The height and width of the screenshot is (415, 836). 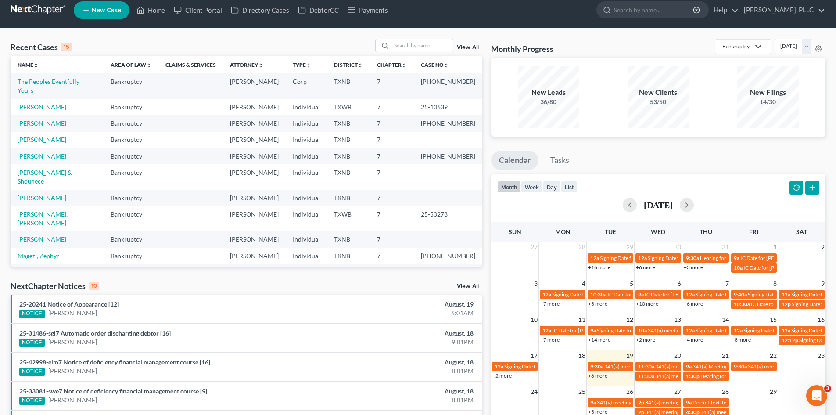 What do you see at coordinates (678, 356) in the screenshot?
I see `span: 20` at bounding box center [678, 356].